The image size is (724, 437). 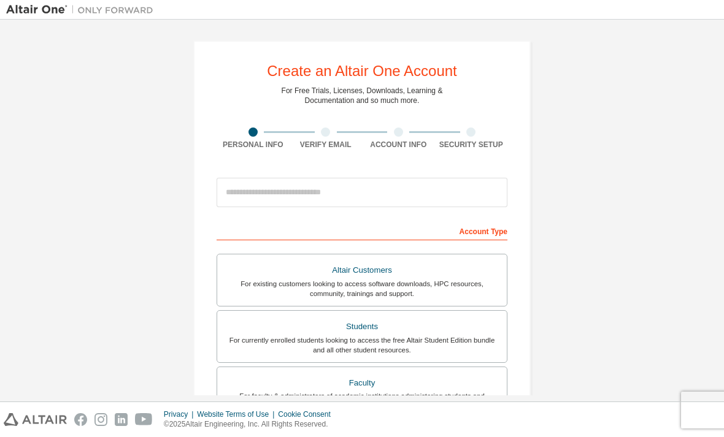 What do you see at coordinates (471, 145) in the screenshot?
I see `div: Security Setup` at bounding box center [471, 145].